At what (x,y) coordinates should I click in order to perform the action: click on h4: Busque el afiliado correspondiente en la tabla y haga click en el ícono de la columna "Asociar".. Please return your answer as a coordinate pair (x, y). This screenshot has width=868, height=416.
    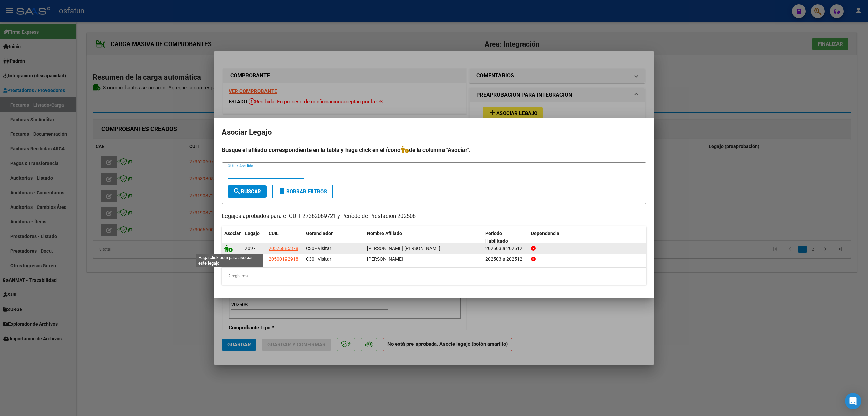
    Looking at the image, I should click on (434, 150).